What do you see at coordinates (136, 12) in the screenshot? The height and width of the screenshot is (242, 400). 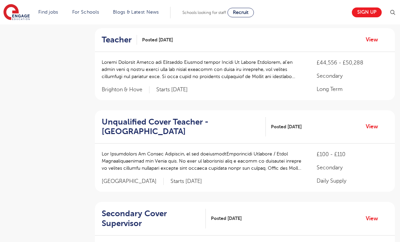 I see `a: Blogs & Latest News` at bounding box center [136, 12].